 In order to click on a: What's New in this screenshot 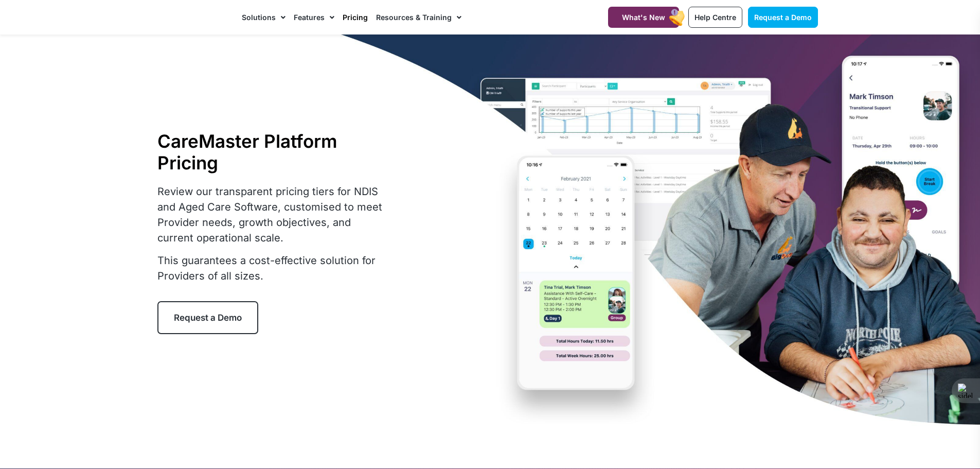, I will do `click(644, 17)`.